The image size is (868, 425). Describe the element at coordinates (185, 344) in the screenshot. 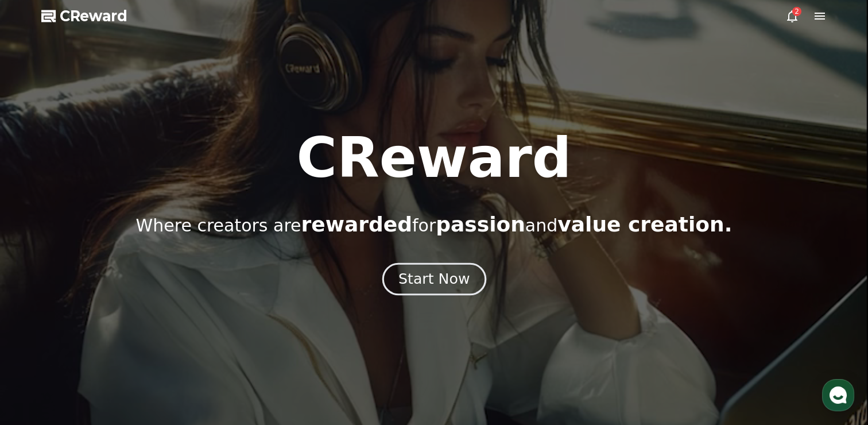

I see `a: Settings` at that location.